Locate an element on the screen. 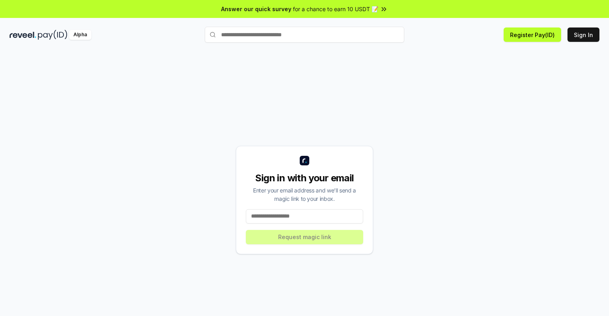  button: Register Pay(ID) is located at coordinates (532, 35).